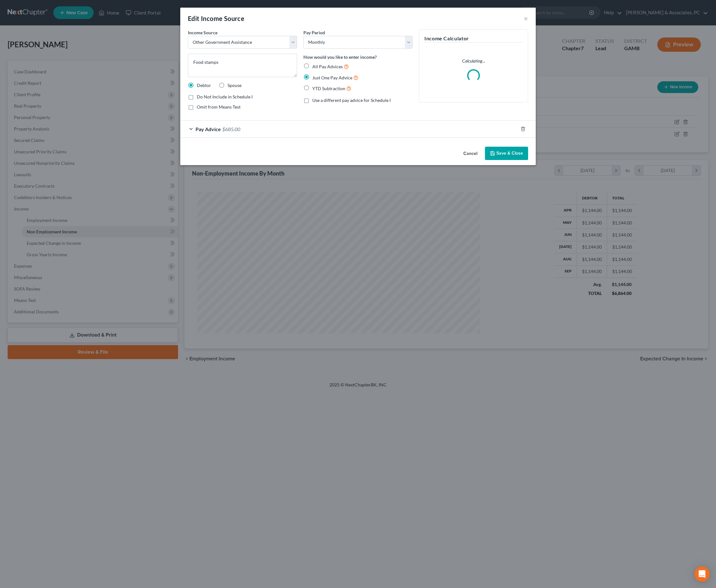  I want to click on span: Do Not Include in Schedule I, so click(224, 96).